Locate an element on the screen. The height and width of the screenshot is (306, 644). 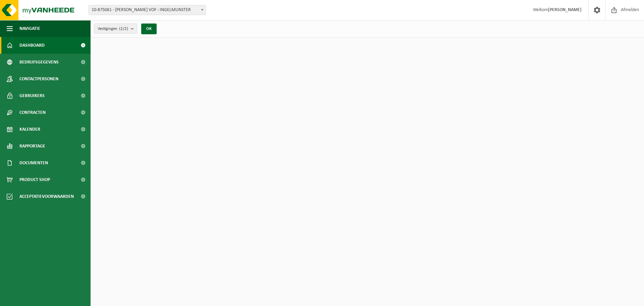
button: OK is located at coordinates (149, 29).